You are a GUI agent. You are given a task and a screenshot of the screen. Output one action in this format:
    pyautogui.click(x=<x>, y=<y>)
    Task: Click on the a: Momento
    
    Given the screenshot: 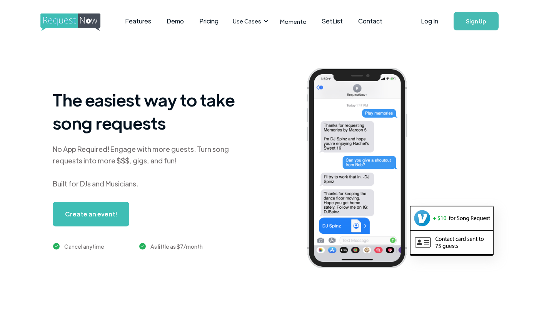 What is the action you would take?
    pyautogui.click(x=293, y=21)
    